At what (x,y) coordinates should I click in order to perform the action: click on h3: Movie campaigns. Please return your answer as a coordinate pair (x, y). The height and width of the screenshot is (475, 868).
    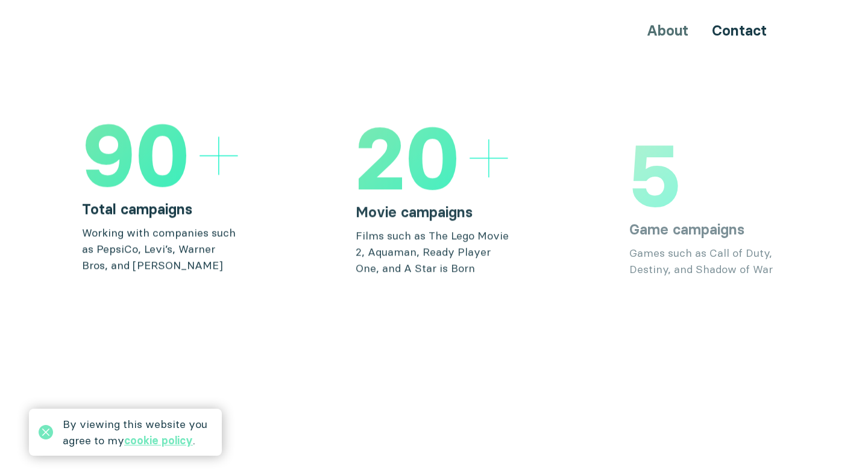
    Looking at the image, I should click on (434, 213).